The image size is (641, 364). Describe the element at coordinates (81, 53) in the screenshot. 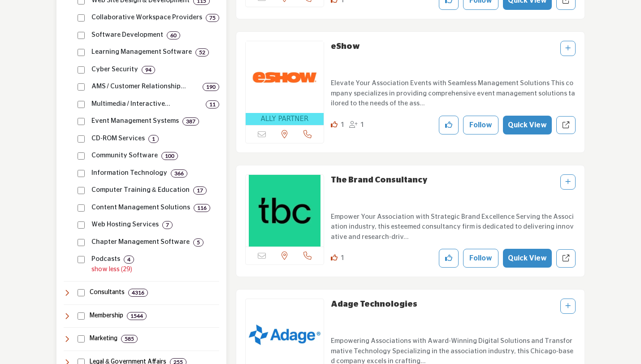

I see `input: Select Learning Management Software checkbox` at that location.